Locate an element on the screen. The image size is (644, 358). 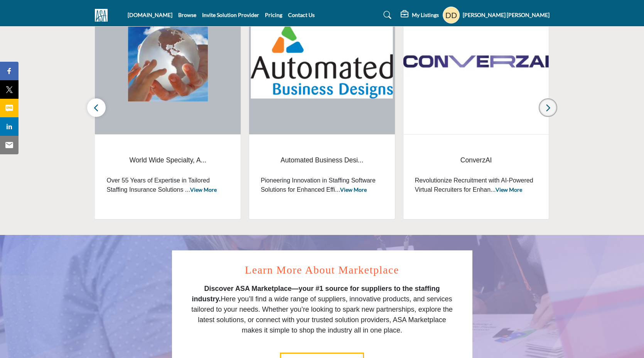
h2: Learn More About Marketplace is located at coordinates (322, 270).